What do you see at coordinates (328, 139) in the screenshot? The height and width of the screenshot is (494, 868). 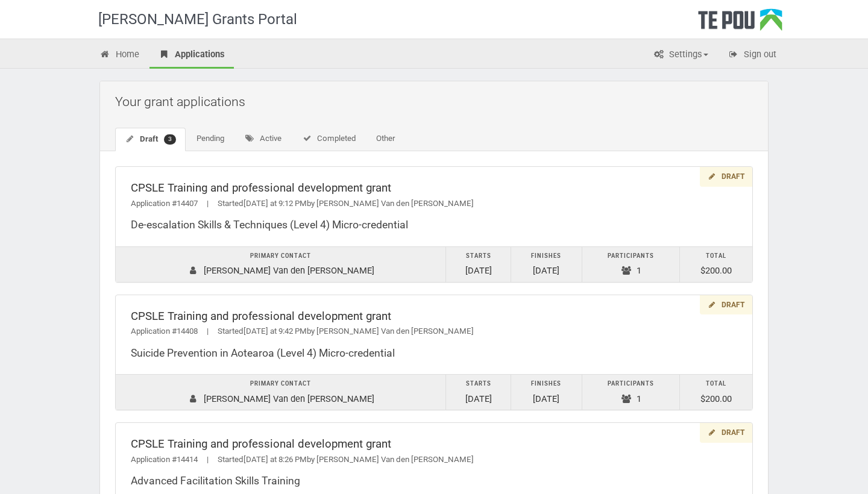 I see `a: Completed` at bounding box center [328, 139].